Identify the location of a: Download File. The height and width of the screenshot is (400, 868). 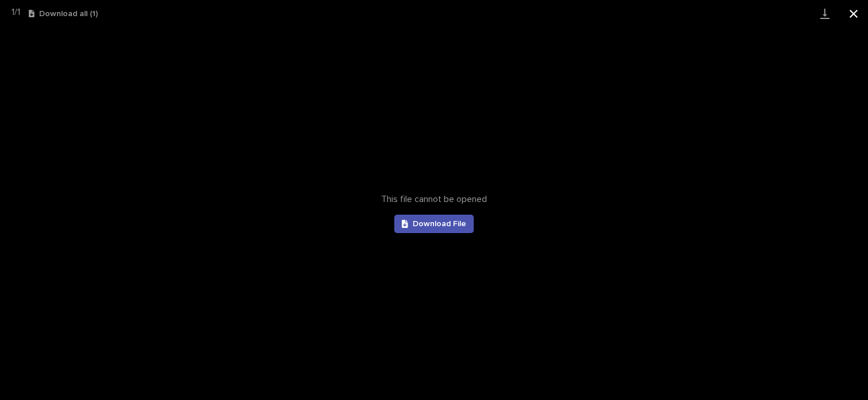
(434, 224).